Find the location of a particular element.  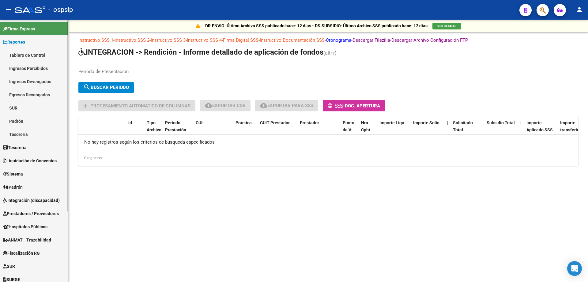

span: Hospitales Públicos is located at coordinates (25, 226).